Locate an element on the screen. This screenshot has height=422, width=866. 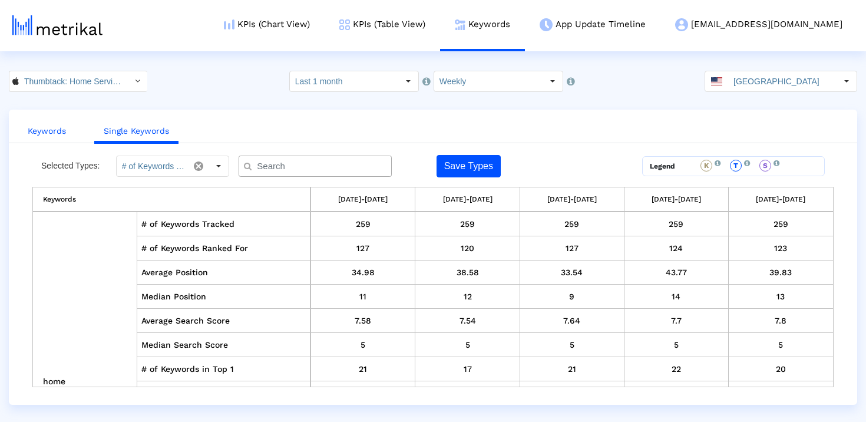
td: 20 is located at coordinates (780, 369).